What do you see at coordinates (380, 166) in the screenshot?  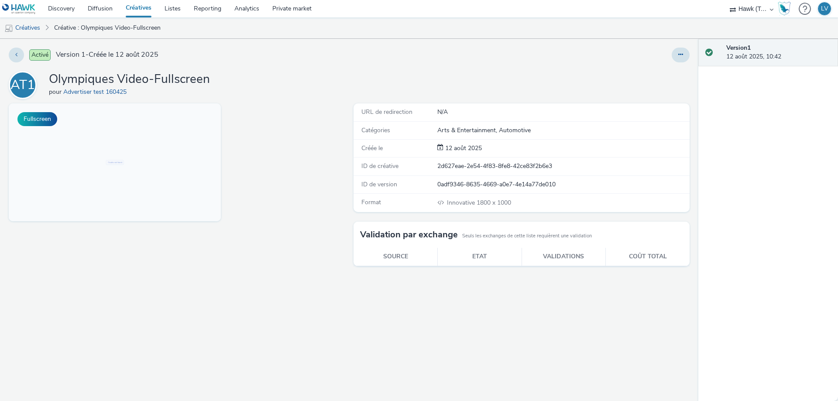 I see `span: ID de créative` at bounding box center [380, 166].